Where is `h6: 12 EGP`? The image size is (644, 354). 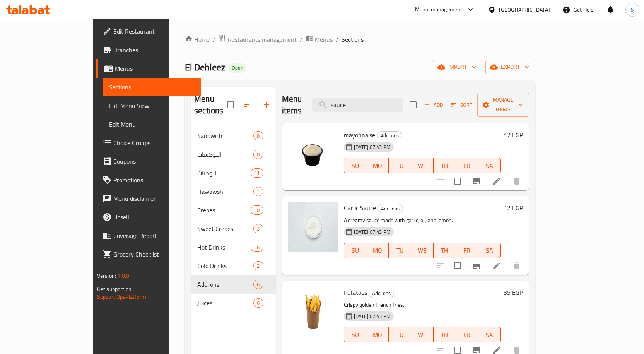
h6: 12 EGP is located at coordinates (513, 208).